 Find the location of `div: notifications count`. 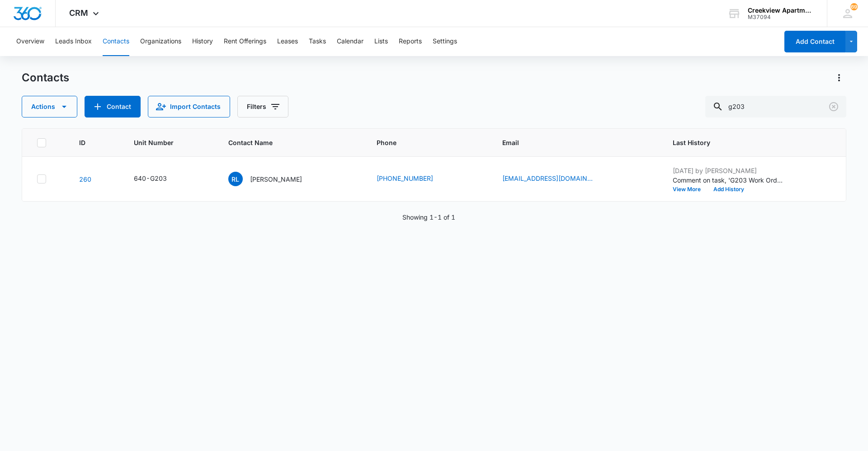

div: notifications count is located at coordinates (854, 7).